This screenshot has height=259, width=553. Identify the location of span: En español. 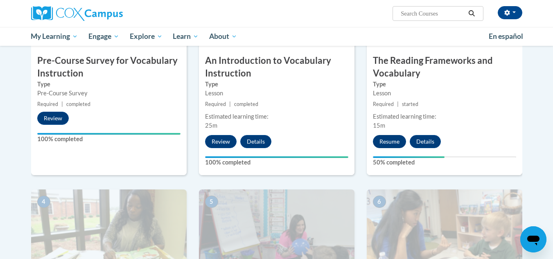
(506, 36).